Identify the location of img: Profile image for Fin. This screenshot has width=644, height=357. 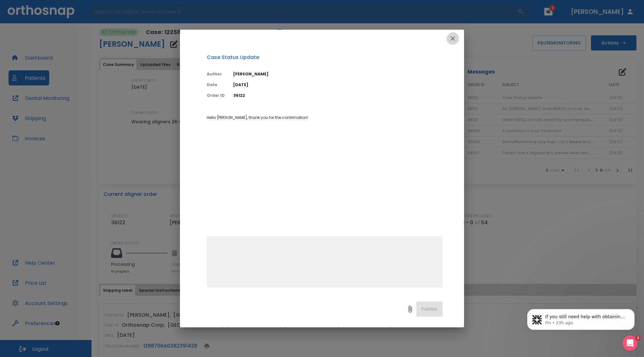
(19, 24).